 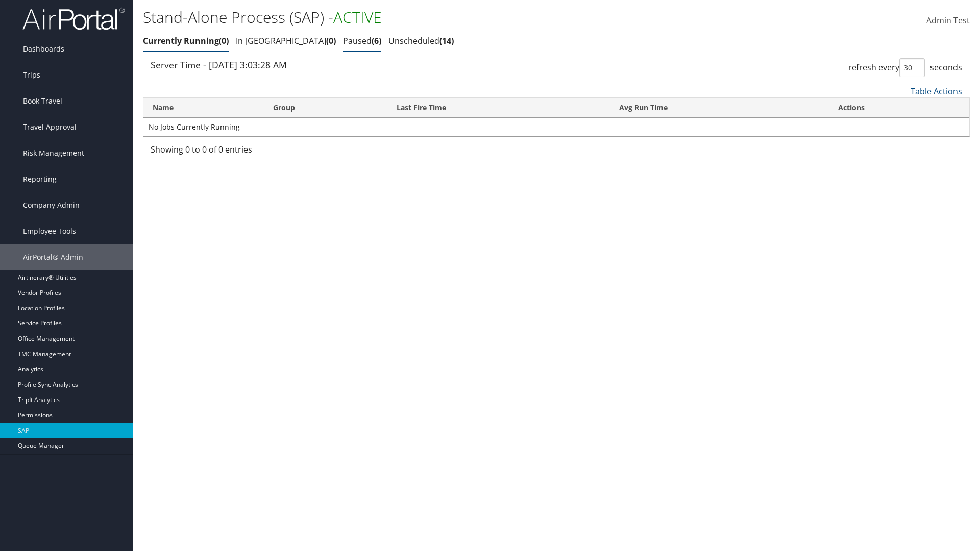 I want to click on a: Currently Running0, so click(x=186, y=40).